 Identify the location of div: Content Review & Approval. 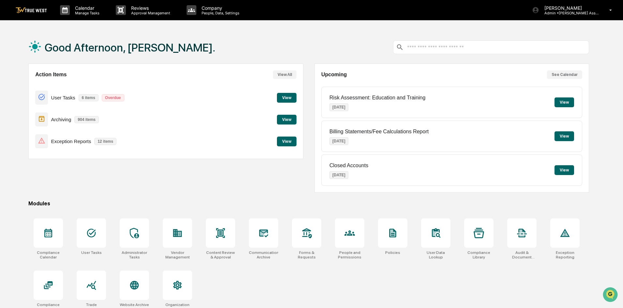
(220, 255).